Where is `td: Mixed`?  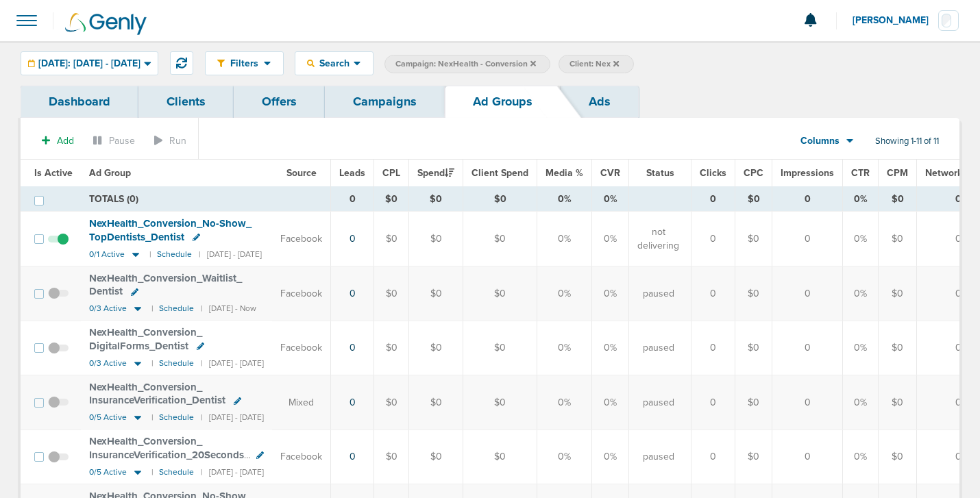 td: Mixed is located at coordinates (301, 402).